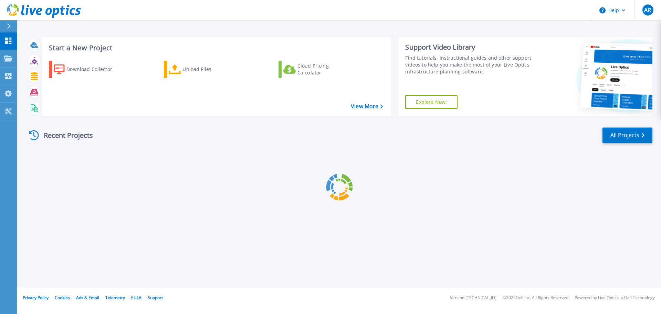  I want to click on div: Find tutorials, instructional guides and other support videos to help you make the most of your L..., so click(470, 65).